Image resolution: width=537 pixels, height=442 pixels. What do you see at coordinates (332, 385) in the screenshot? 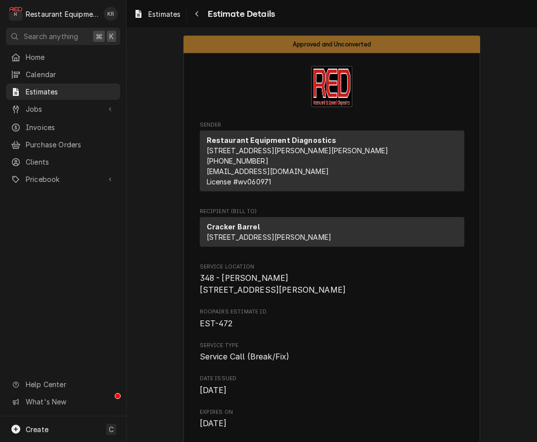
I see `div: Date Issued` at bounding box center [332, 385].